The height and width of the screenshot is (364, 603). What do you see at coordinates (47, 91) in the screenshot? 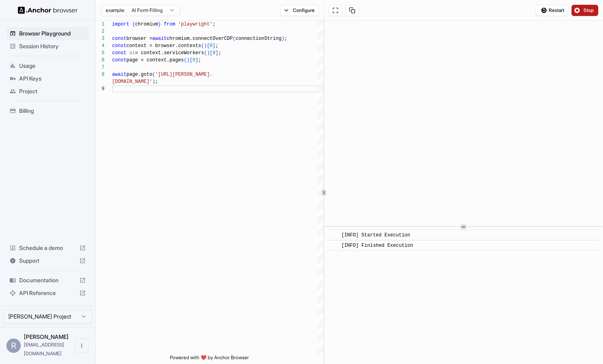
I see `div: Project` at bounding box center [47, 91].